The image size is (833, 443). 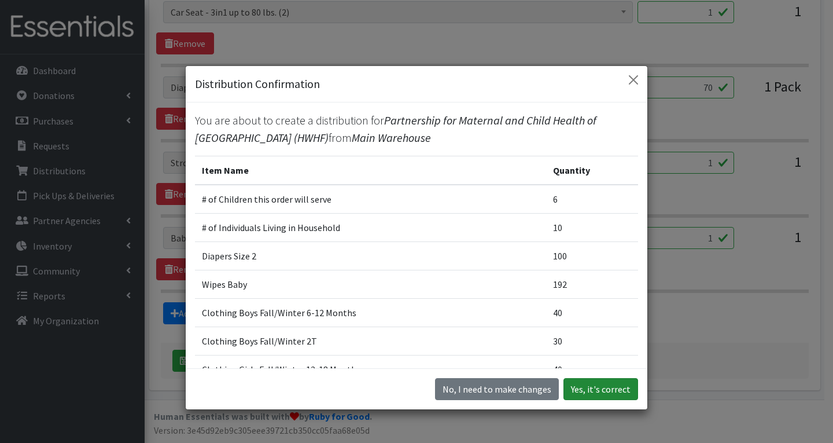 I want to click on p: You are about to create a distribution for from, so click(x=417, y=129).